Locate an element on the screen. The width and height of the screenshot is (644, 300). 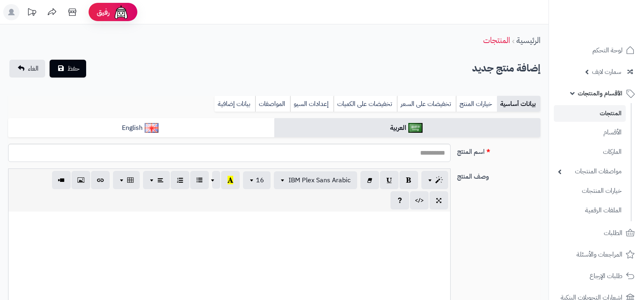
button: IBM Plex Sans Arabic is located at coordinates (315, 180).